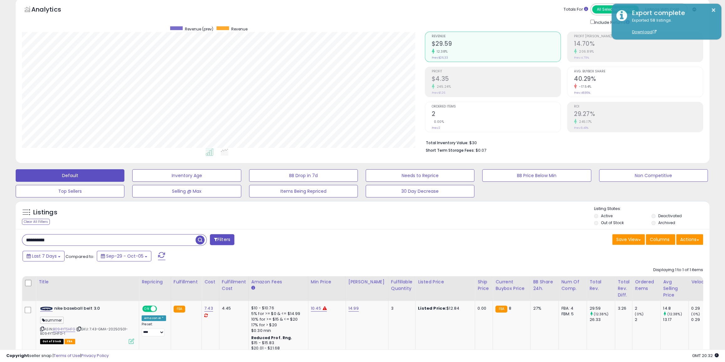 Image resolution: width=725 pixels, height=362 pixels. What do you see at coordinates (64, 329) in the screenshot?
I see `a: B094YTSHFG` at bounding box center [64, 329].